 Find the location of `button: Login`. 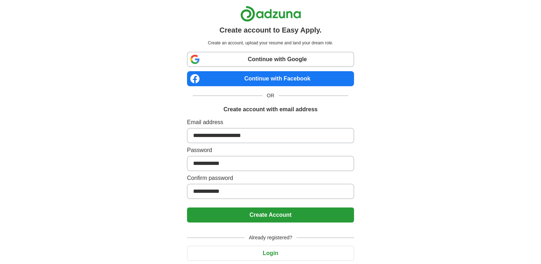

button: Login is located at coordinates (270, 253).